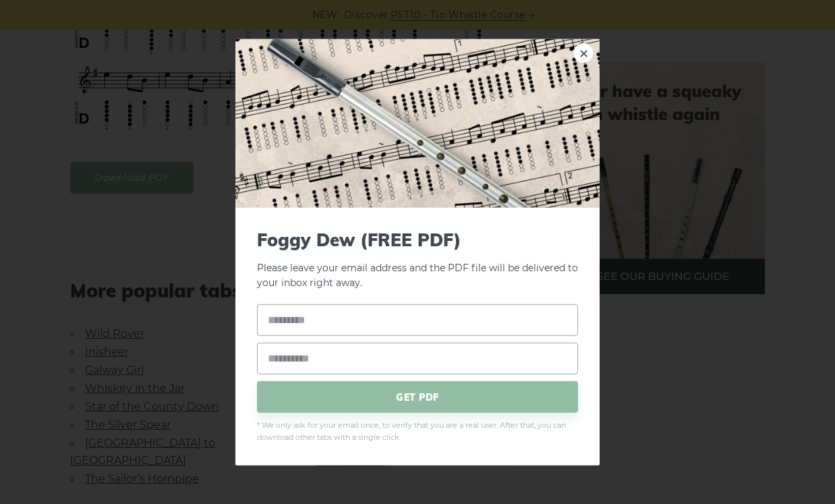  What do you see at coordinates (418, 396) in the screenshot?
I see `span: GET PDF` at bounding box center [418, 396].